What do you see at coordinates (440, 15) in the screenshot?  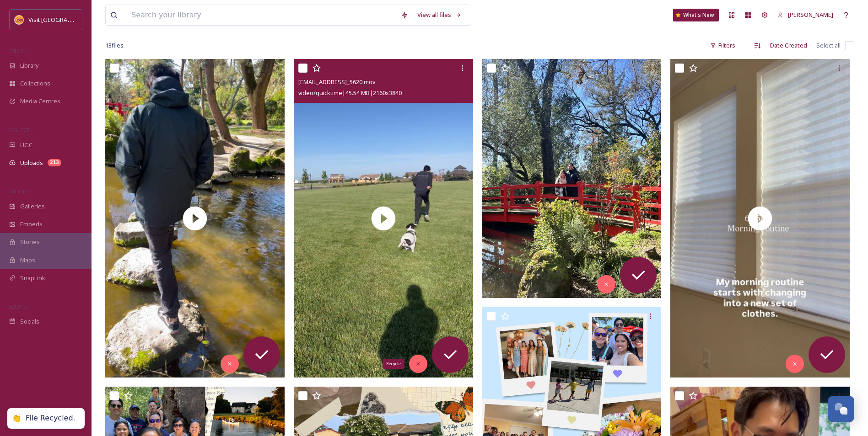 I see `a: View all files` at bounding box center [440, 15].